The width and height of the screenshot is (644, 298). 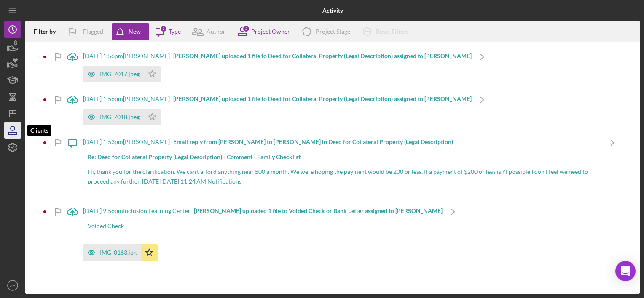 What do you see at coordinates (175, 32) in the screenshot?
I see `div: Type` at bounding box center [175, 32].